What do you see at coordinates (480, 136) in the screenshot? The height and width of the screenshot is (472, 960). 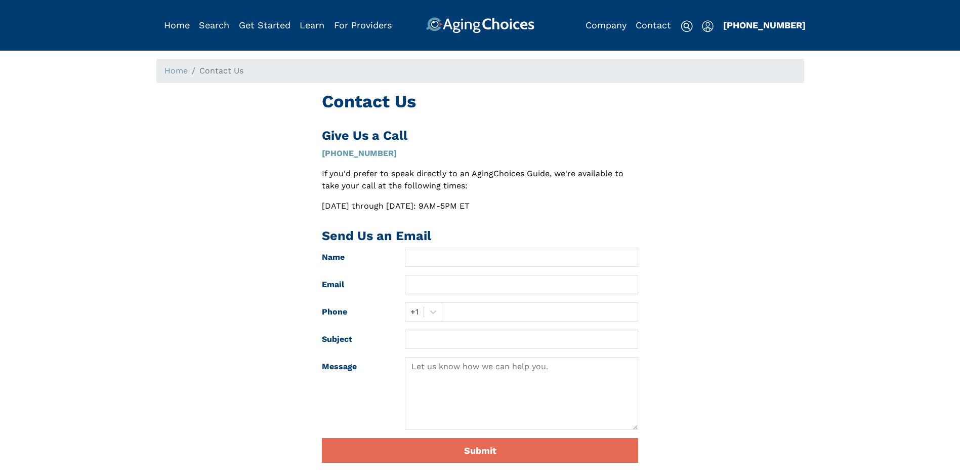 I see `h2: Give Us a Call` at bounding box center [480, 136].